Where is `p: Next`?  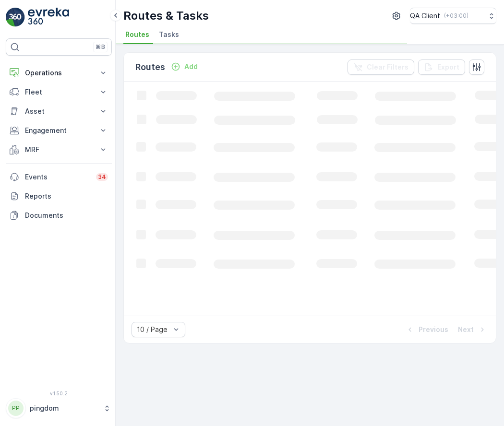 p: Next is located at coordinates (466, 330).